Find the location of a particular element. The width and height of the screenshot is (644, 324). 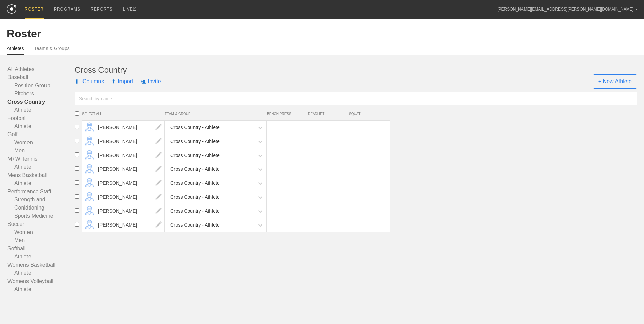

div: Chat Widget is located at coordinates (627, 308).